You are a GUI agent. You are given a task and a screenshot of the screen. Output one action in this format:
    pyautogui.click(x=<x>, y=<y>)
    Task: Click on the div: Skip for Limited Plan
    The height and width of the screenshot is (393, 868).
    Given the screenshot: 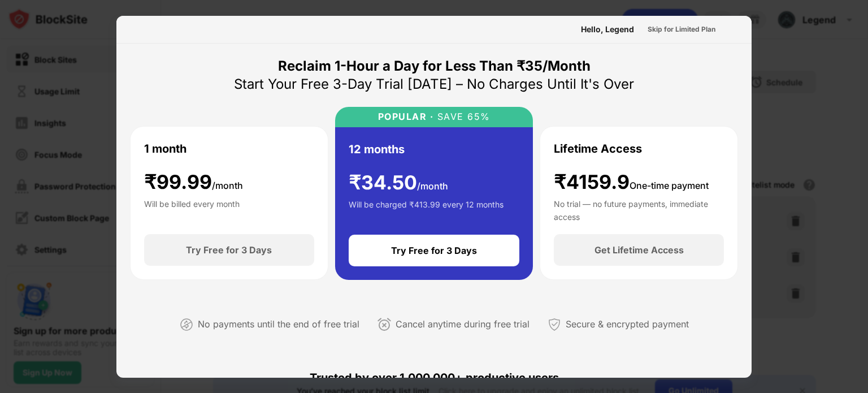 What is the action you would take?
    pyautogui.click(x=681, y=29)
    